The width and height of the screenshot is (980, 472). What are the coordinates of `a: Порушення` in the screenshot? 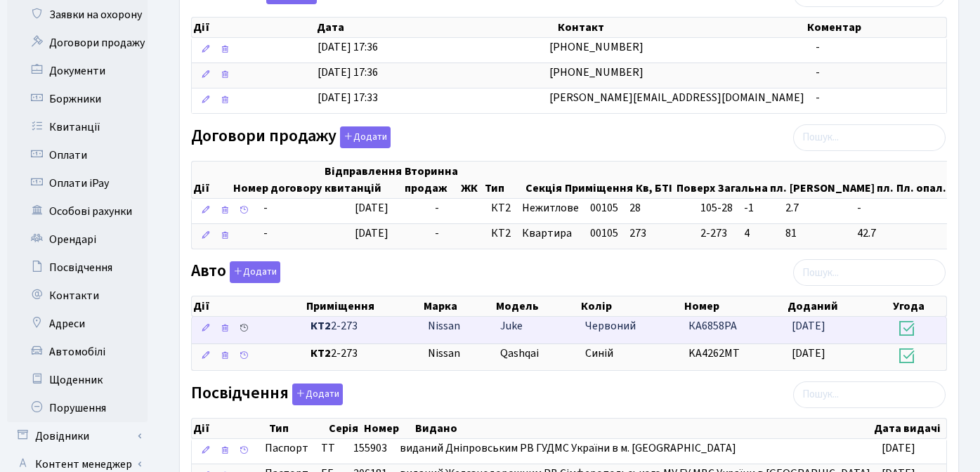 It's located at (77, 408).